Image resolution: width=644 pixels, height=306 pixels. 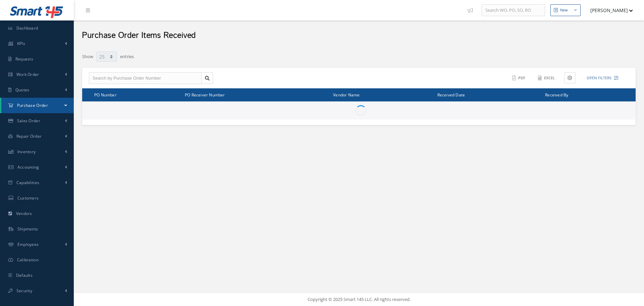 What do you see at coordinates (88, 55) in the screenshot?
I see `label: Show` at bounding box center [88, 55].